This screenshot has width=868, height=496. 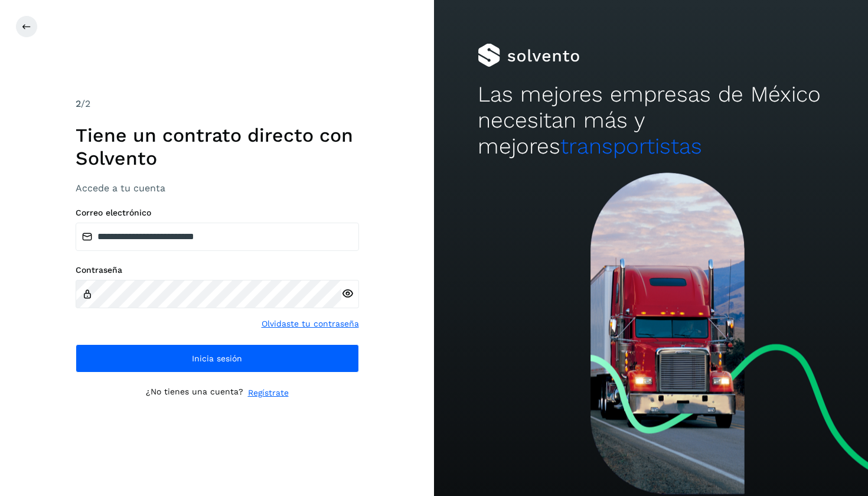 What do you see at coordinates (268, 393) in the screenshot?
I see `a: Regístrate` at bounding box center [268, 393].